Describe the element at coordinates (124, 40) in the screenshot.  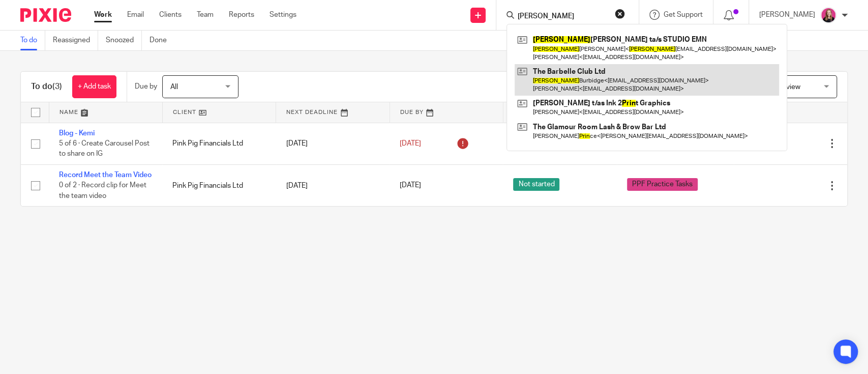
I see `a: Snoozed` at that location.